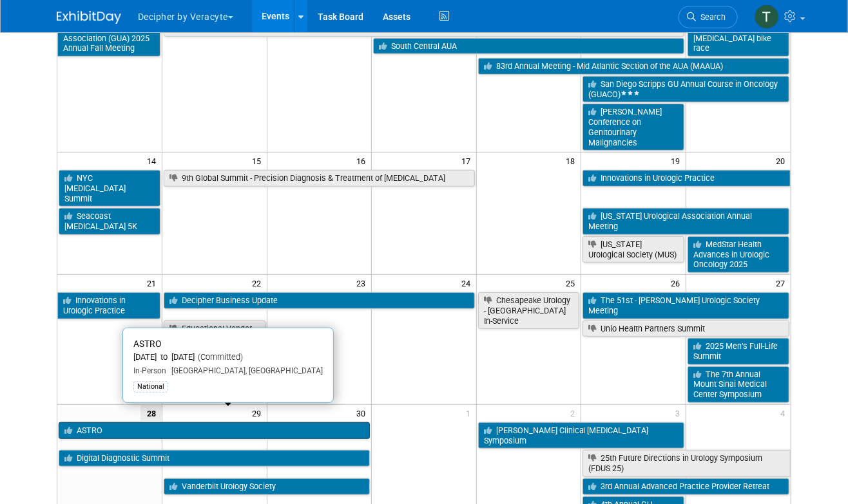  What do you see at coordinates (267, 487) in the screenshot?
I see `a: Vanderbilt Urology Society` at bounding box center [267, 487].